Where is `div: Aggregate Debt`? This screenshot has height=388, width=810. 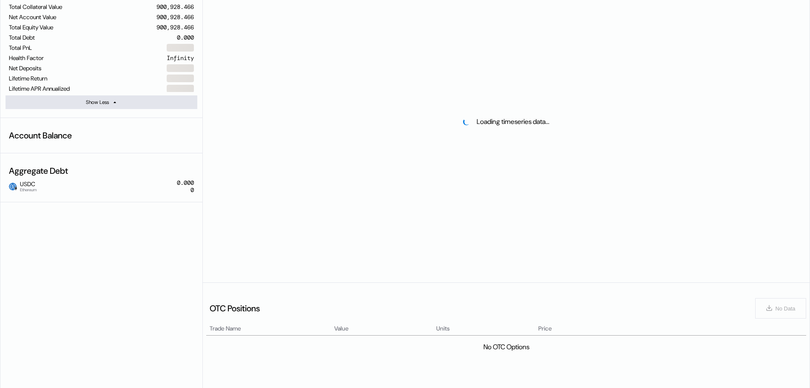 div: Aggregate Debt is located at coordinates (101, 171).